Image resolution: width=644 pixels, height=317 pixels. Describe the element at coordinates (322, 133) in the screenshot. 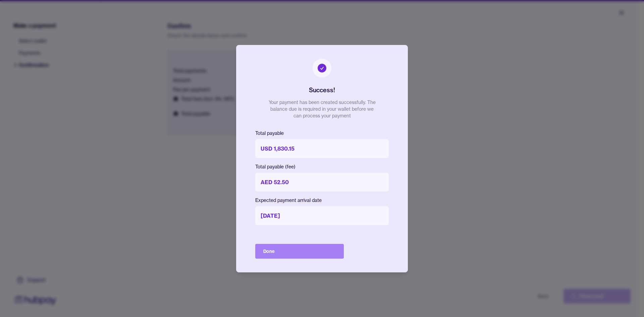

I see `p: Total payable` at that location.